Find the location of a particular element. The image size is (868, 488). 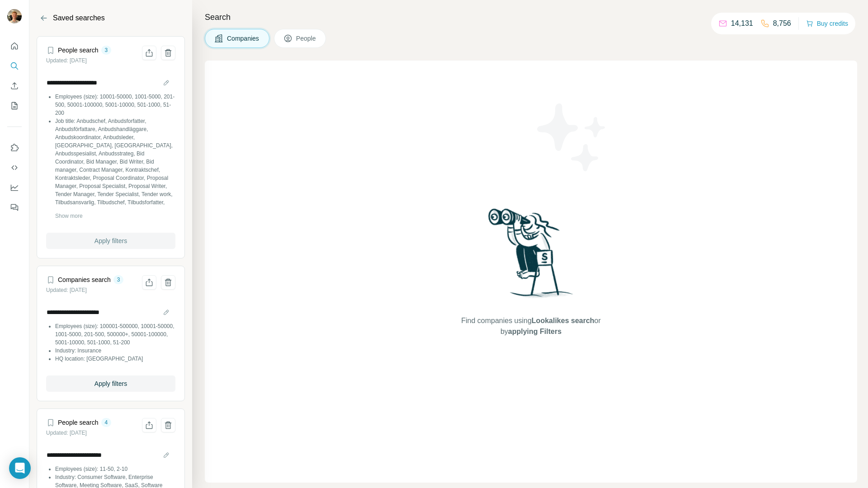

span: People is located at coordinates (307, 38).